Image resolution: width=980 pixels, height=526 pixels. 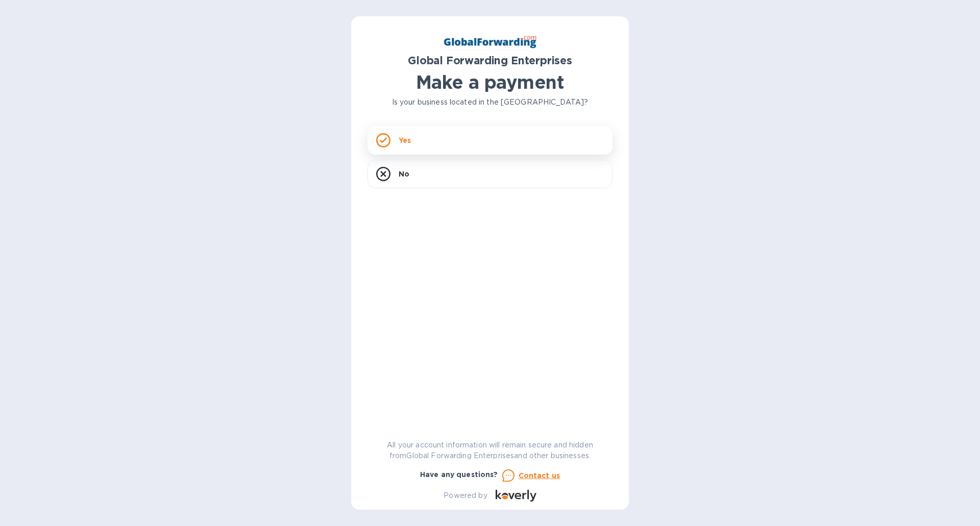 What do you see at coordinates (404, 174) in the screenshot?
I see `p: No` at bounding box center [404, 174].